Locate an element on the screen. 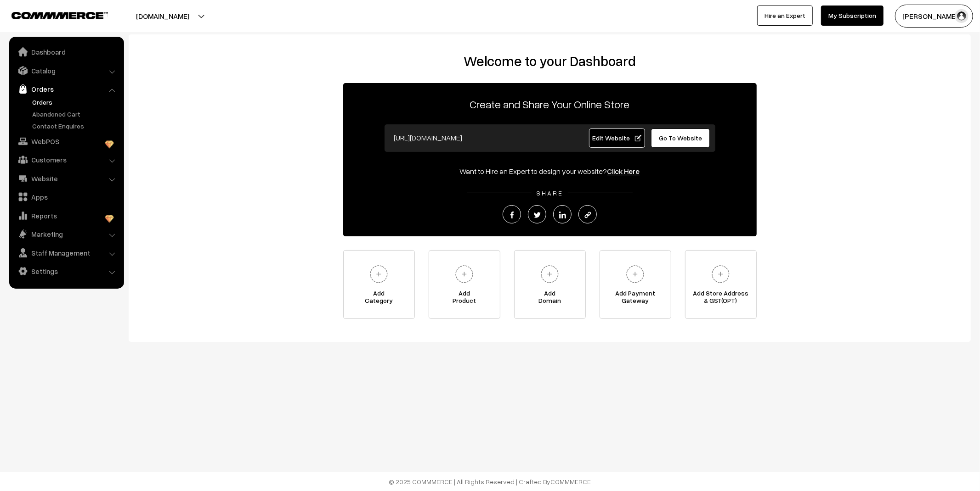 The image size is (980, 491). a: Customers is located at coordinates (66, 160).